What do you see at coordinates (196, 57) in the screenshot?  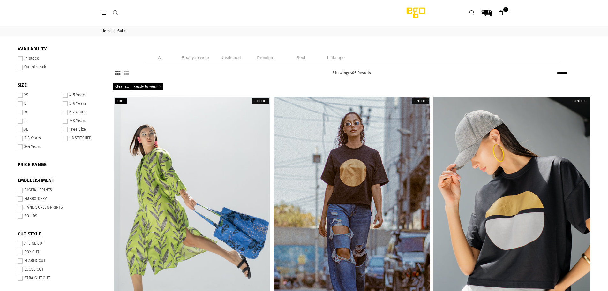 I see `li: Ready to wear` at bounding box center [196, 57].